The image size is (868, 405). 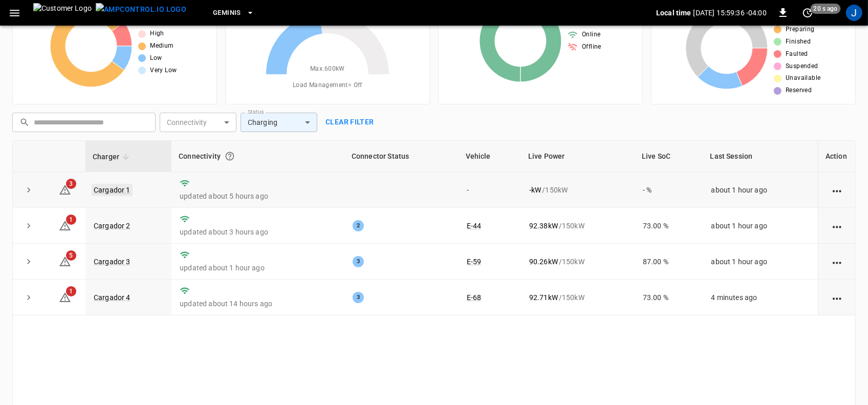 What do you see at coordinates (836, 156) in the screenshot?
I see `th: Action` at bounding box center [836, 156].